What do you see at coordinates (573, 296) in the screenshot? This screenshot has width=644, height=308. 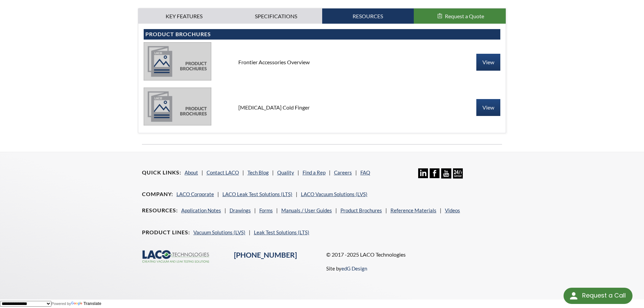 I see `img: round button` at bounding box center [573, 296].